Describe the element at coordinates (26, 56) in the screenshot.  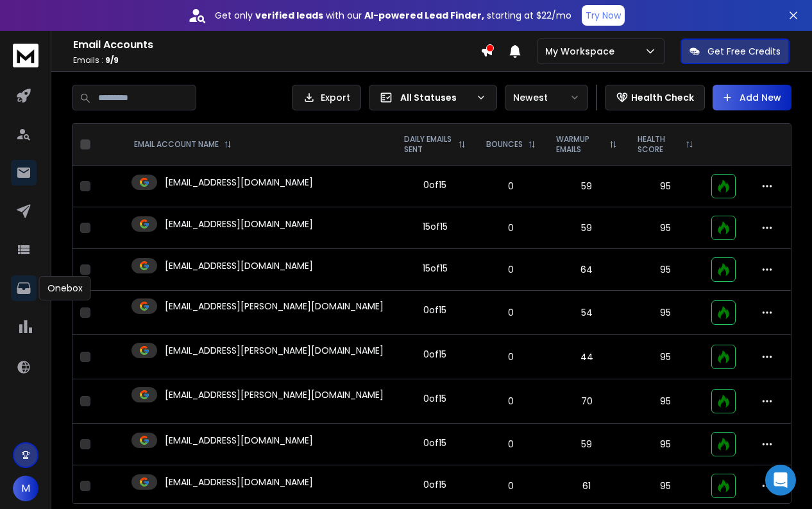
I see `img: logo` at that location.